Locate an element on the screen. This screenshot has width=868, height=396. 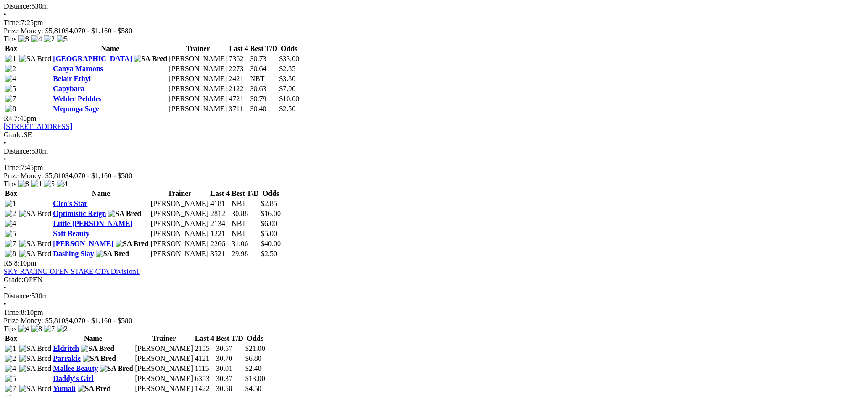
div: 7:45pm is located at coordinates (434, 168).